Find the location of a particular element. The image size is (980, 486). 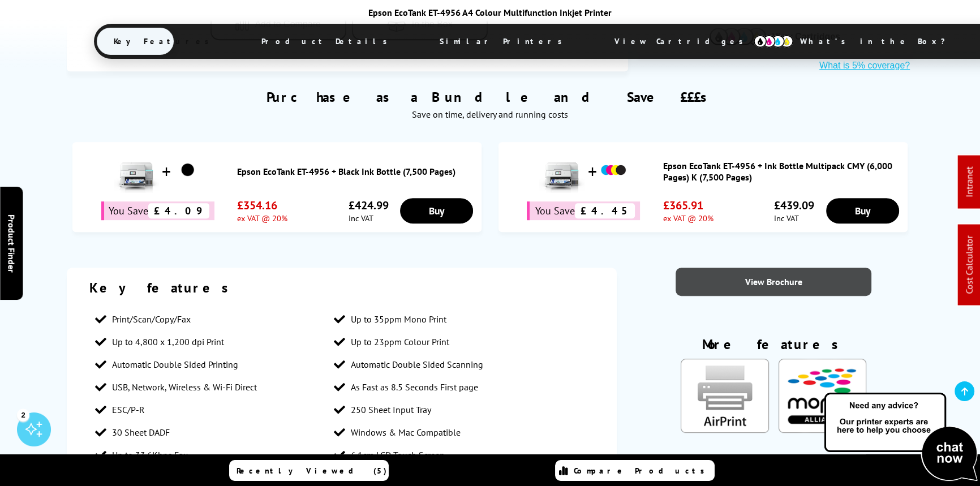

span: Key Features is located at coordinates (164, 41).